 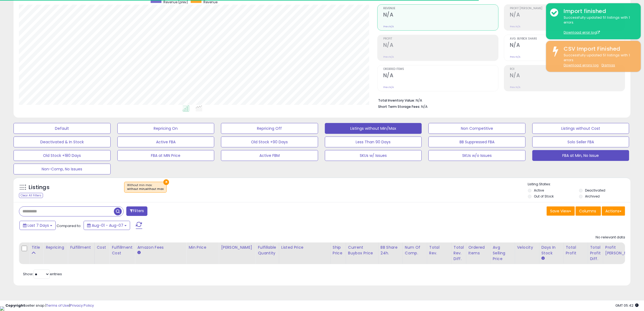 What do you see at coordinates (582, 33) in the screenshot?
I see `a: Download error log` at bounding box center [582, 33].